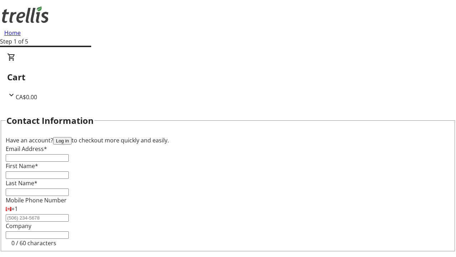 Image resolution: width=456 pixels, height=257 pixels. Describe the element at coordinates (62, 140) in the screenshot. I see `button: Log in` at that location.